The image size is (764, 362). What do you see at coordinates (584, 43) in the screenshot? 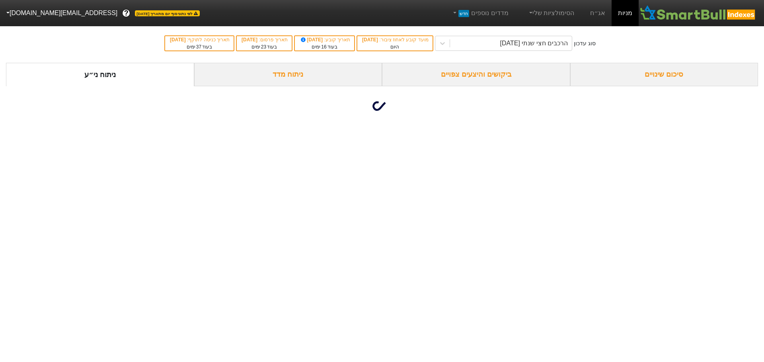
I see `div: סוג עדכון` at bounding box center [584, 43].